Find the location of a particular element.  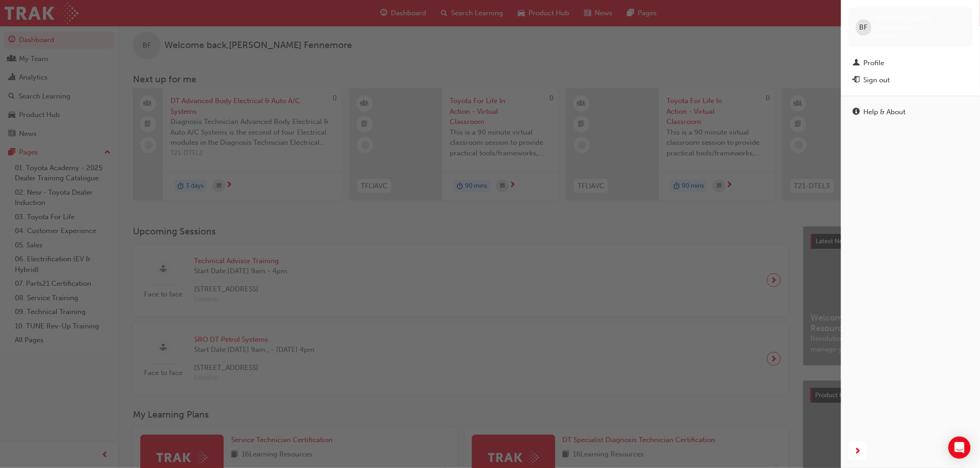

a: Help & About is located at coordinates (911, 112).